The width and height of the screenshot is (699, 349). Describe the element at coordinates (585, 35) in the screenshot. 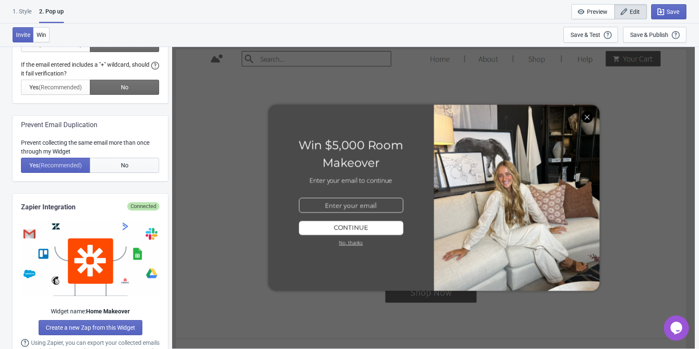

I see `div: Save & Test` at that location.